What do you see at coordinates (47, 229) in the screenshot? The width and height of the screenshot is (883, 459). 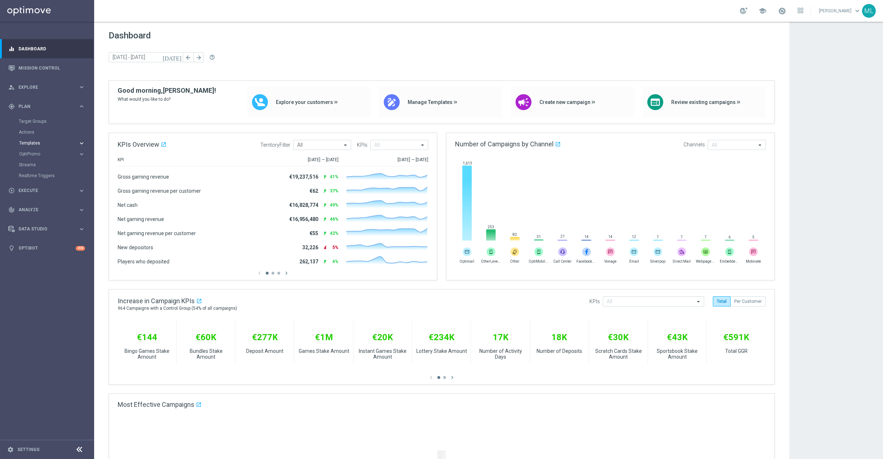 I see `button: Data Studio keyboard_arrow_right` at bounding box center [47, 229].